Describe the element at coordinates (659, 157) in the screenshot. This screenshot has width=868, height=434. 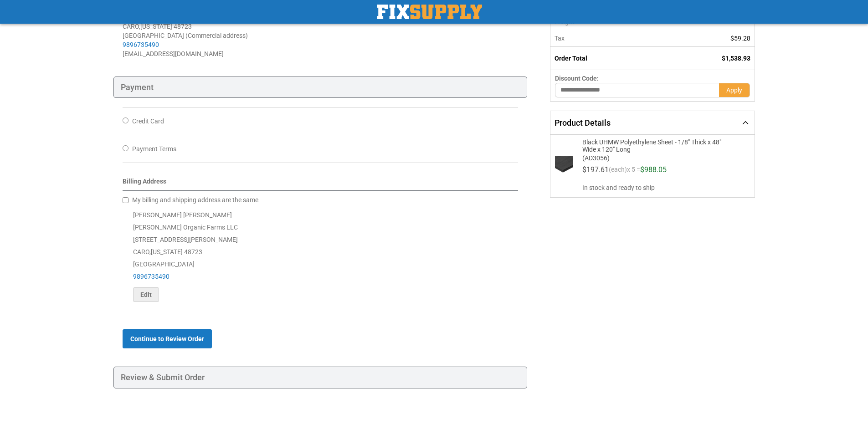
I see `span: (AD3056)` at that location.